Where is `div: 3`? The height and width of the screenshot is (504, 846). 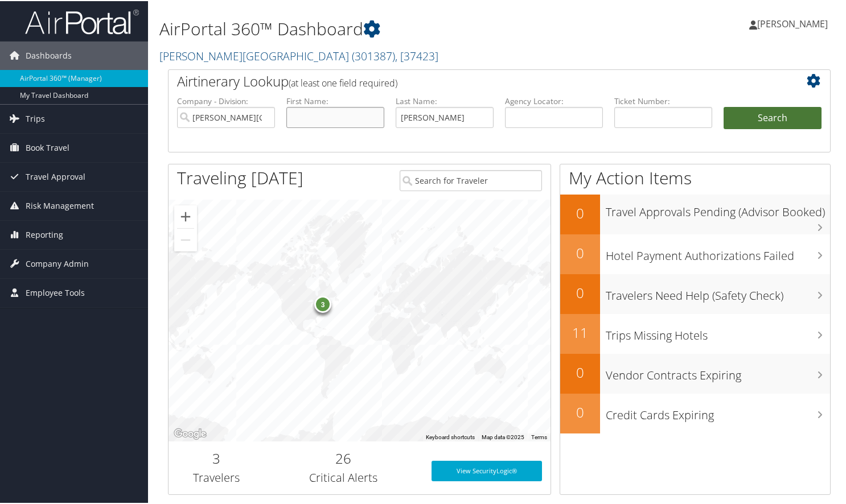
div: 3 is located at coordinates (322, 303).